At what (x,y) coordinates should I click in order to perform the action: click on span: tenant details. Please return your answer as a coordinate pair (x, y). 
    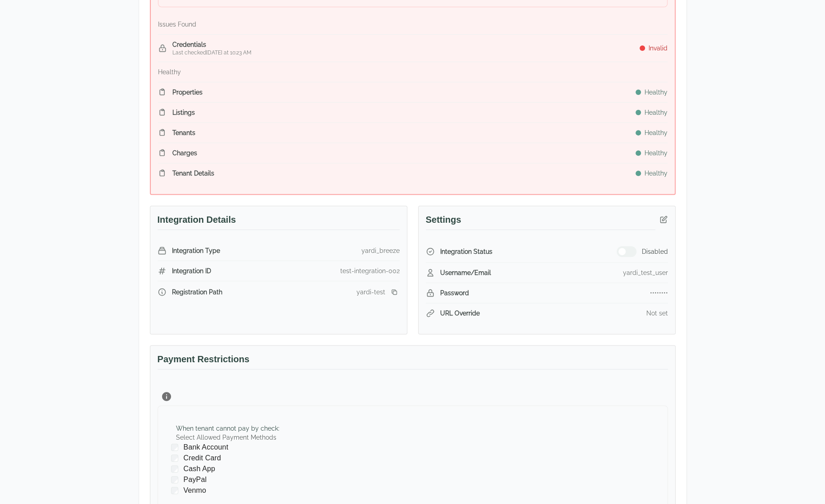
    Looking at the image, I should click on (193, 174).